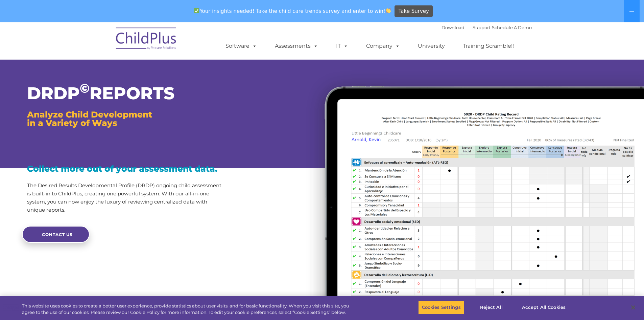 Image resolution: width=644 pixels, height=320 pixels. What do you see at coordinates (90, 114) in the screenshot?
I see `span: Analyze Child Development` at bounding box center [90, 114].